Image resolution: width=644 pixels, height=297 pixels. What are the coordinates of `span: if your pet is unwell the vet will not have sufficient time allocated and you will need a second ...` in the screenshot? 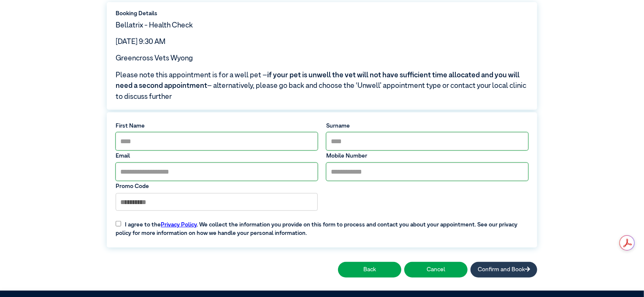 It's located at (318, 81).